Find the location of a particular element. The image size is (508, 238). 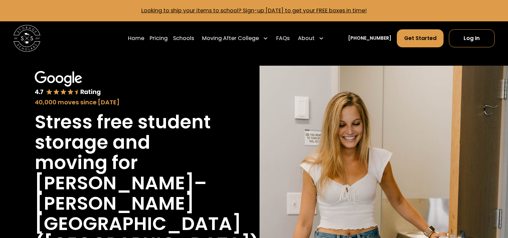

img: Storage Scholars main logo is located at coordinates (27, 38).